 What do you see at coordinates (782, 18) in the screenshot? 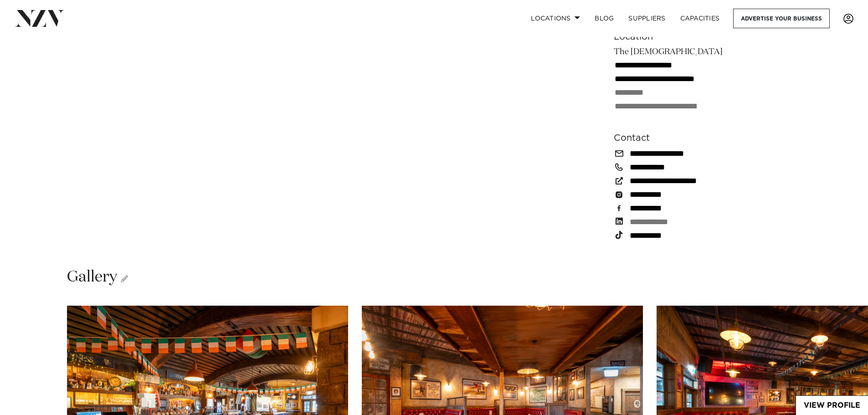
I see `a: Advertise your business` at bounding box center [782, 18].